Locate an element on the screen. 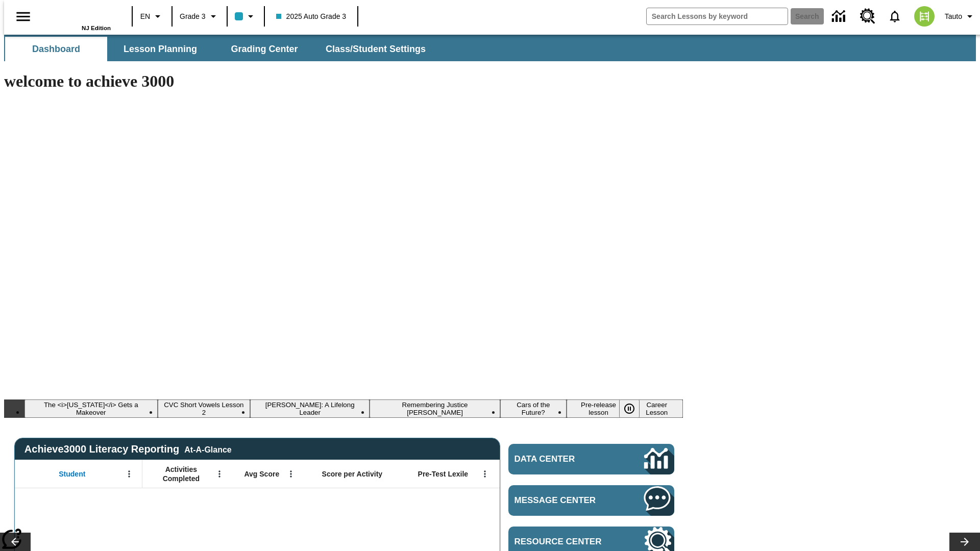 The height and width of the screenshot is (551, 980). button: Slide 3 Dianne Feinstein: A Lifelong Leader is located at coordinates (310, 409).